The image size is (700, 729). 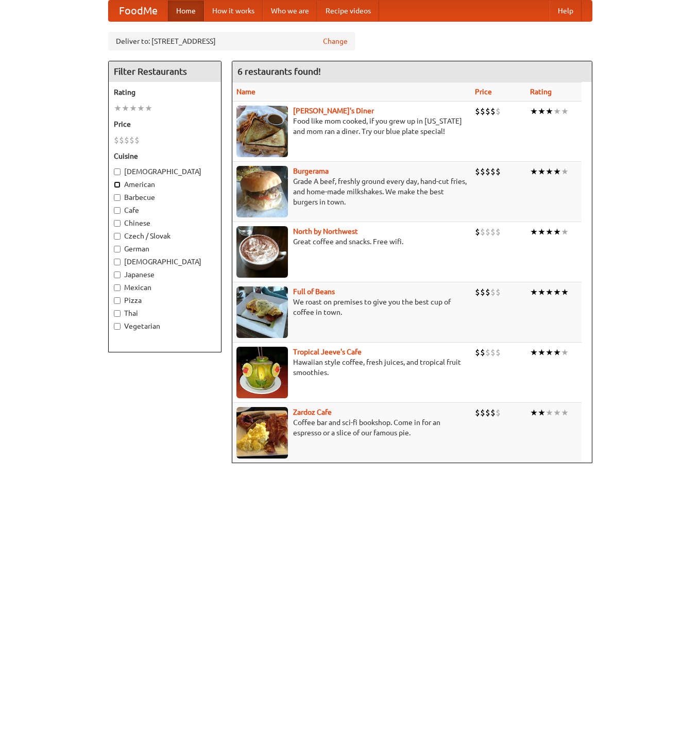 What do you see at coordinates (351, 367) in the screenshot?
I see `p: Hawaiian style coffee, fresh juices, and tropical fruit smoothies.` at bounding box center [351, 367].